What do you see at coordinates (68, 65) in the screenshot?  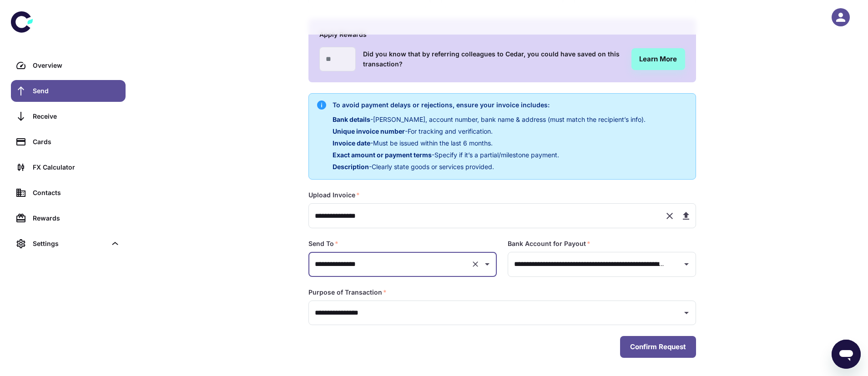 I see `a: Overview` at bounding box center [68, 65].